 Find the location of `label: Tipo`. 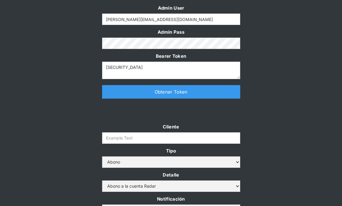

label: Tipo is located at coordinates (171, 150).